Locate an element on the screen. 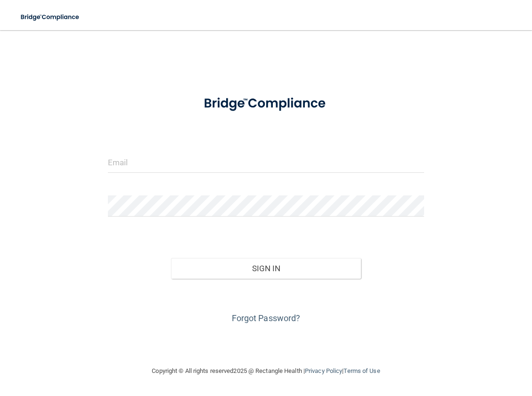 The width and height of the screenshot is (532, 396). a: Forgot Password? is located at coordinates (267, 318).